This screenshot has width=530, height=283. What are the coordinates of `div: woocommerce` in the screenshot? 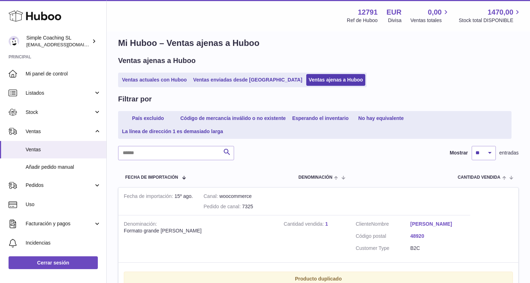 It's located at (228, 196).